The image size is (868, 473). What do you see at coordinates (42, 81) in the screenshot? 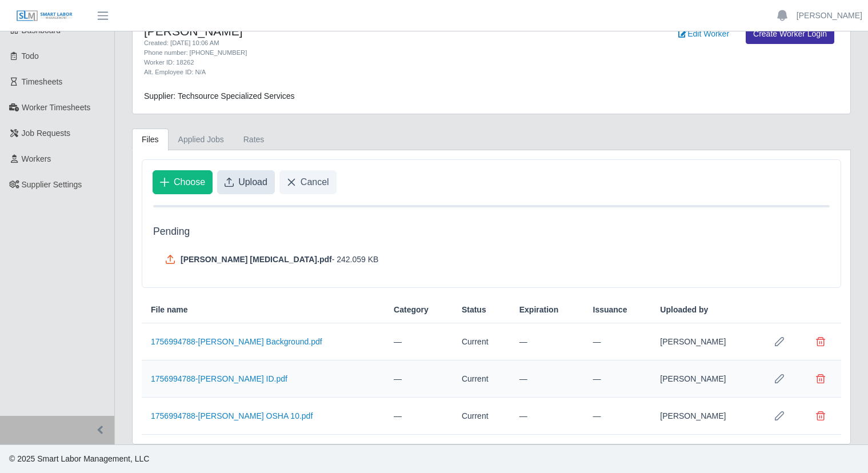
I see `span: Timesheets` at bounding box center [42, 81].